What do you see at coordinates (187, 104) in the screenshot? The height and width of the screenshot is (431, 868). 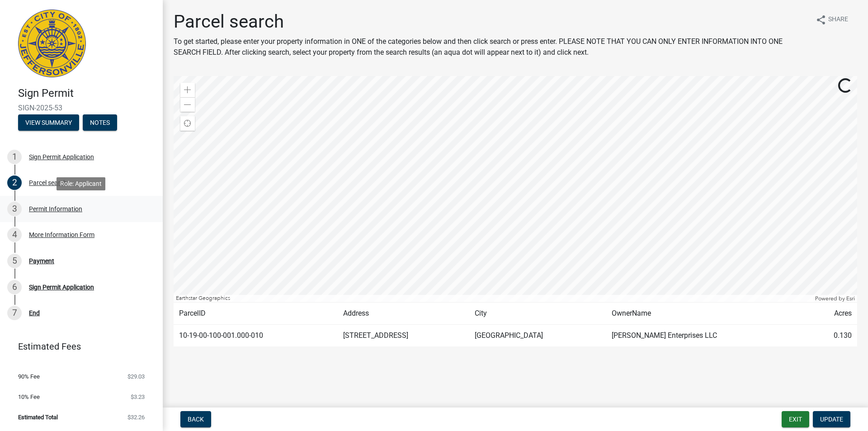 I see `div: Zoom out` at bounding box center [187, 104].